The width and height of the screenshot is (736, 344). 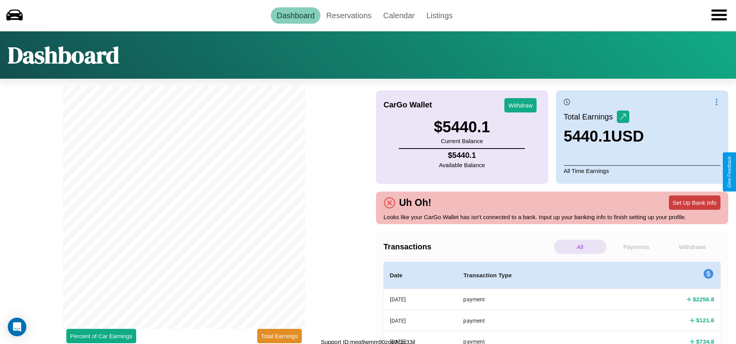 I want to click on button: Total Earnings, so click(x=279, y=336).